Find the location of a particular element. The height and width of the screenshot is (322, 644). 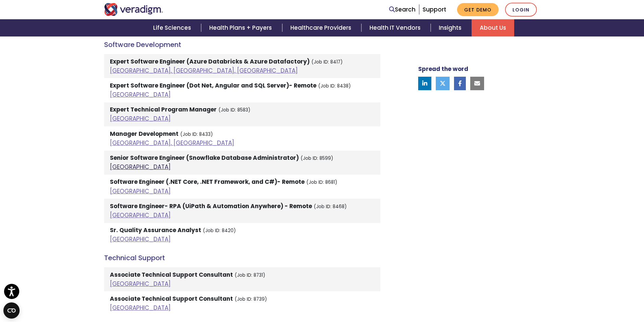

a: Get Demo is located at coordinates (478, 9).